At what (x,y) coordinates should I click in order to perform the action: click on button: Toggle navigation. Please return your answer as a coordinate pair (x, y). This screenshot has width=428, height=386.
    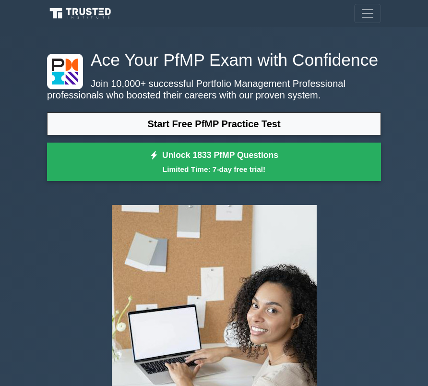
    Looking at the image, I should click on (368, 13).